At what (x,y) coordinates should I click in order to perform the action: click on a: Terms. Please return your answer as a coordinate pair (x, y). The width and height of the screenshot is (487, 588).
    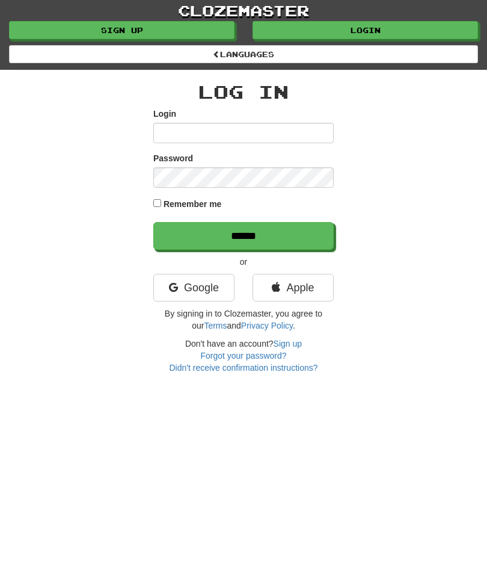
    Looking at the image, I should click on (215, 325).